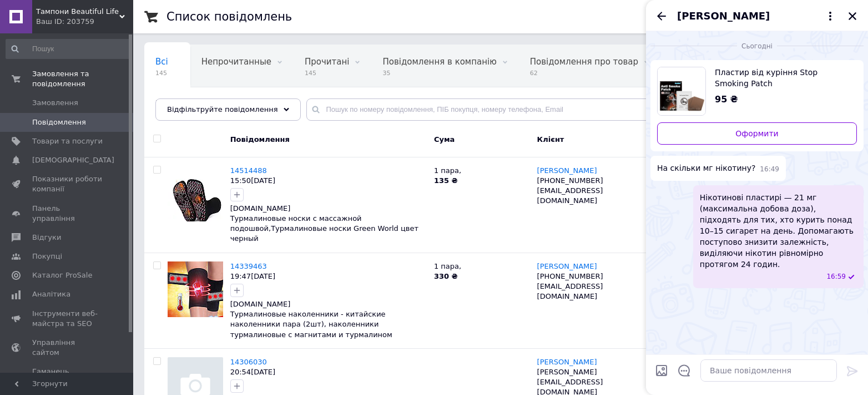 Image resolution: width=868 pixels, height=395 pixels. I want to click on span: Заявка на розрахунок, so click(204, 104).